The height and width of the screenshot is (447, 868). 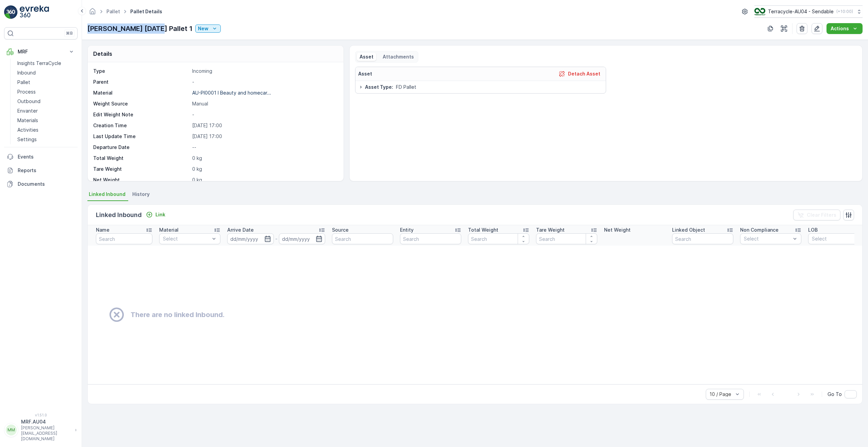 What do you see at coordinates (407, 230) in the screenshot?
I see `p: Entity` at bounding box center [407, 230].